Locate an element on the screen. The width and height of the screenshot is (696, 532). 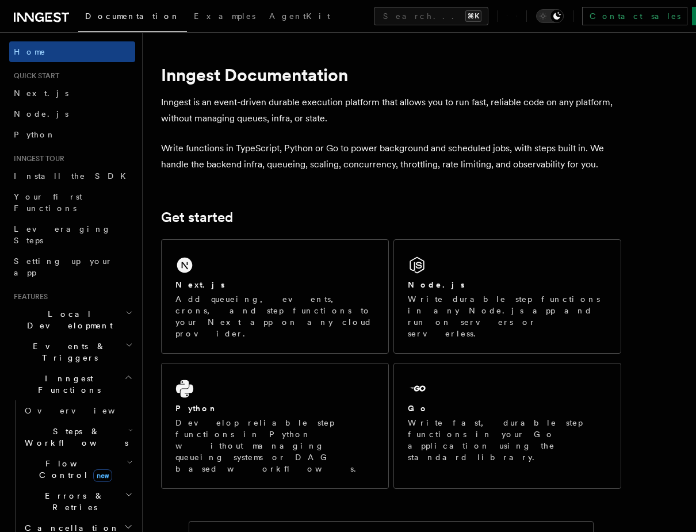
span: Setting up your app is located at coordinates (63, 267).